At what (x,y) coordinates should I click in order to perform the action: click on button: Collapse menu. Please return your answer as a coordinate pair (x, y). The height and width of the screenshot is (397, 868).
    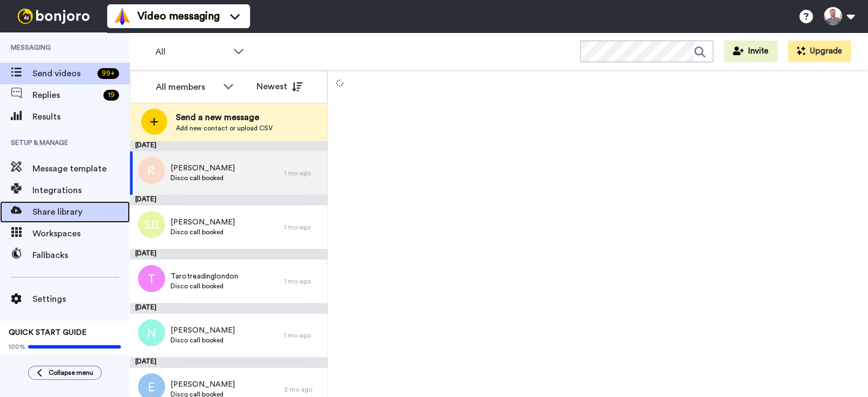
    Looking at the image, I should click on (65, 372).